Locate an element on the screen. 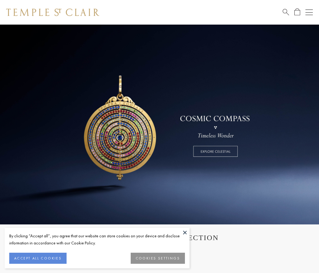 Image resolution: width=319 pixels, height=273 pixels. button: Open navigation is located at coordinates (309, 12).